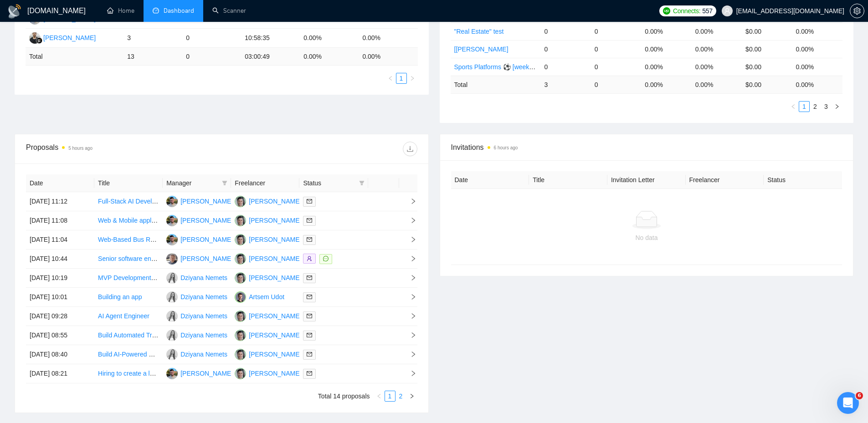 Image resolution: width=868 pixels, height=423 pixels. I want to click on th: Invitation Letter, so click(647, 180).